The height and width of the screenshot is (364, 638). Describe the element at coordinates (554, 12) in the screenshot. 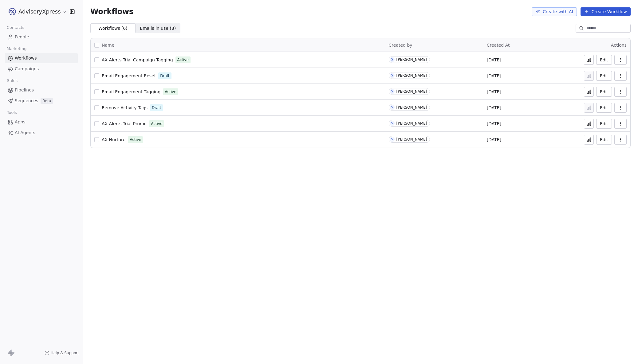

I see `button: Create with AI` at that location.